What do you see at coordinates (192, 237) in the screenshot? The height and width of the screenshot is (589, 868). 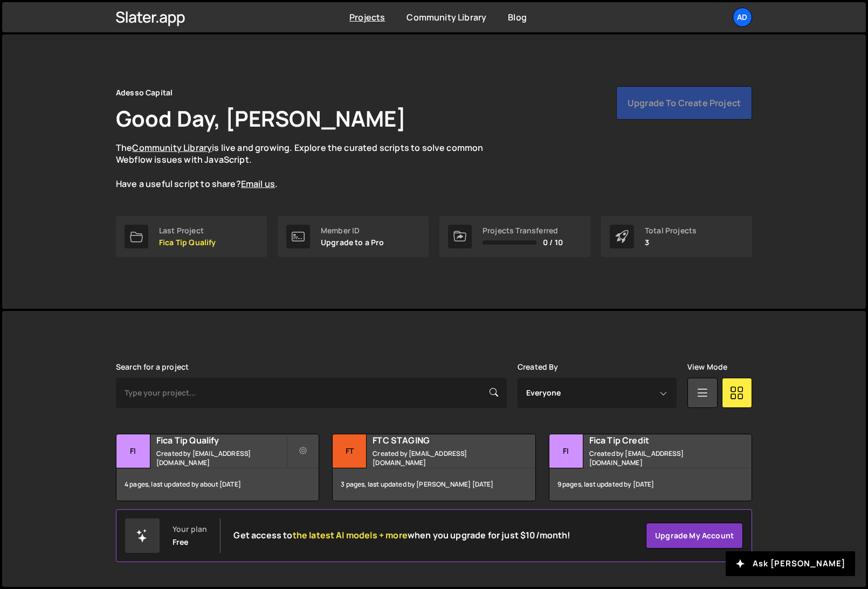 I see `a: Last Project Fica Tip Qualify` at bounding box center [192, 237].